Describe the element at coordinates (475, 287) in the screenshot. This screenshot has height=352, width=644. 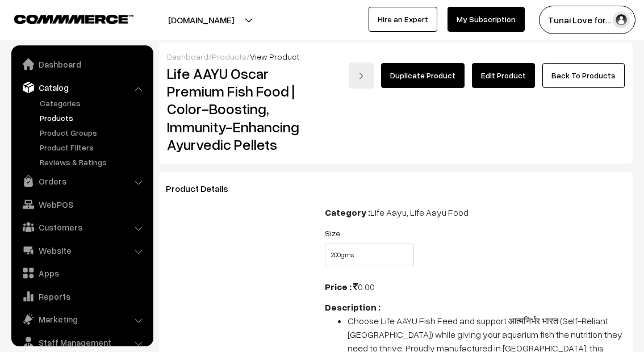
I see `div: 0.00` at that location.